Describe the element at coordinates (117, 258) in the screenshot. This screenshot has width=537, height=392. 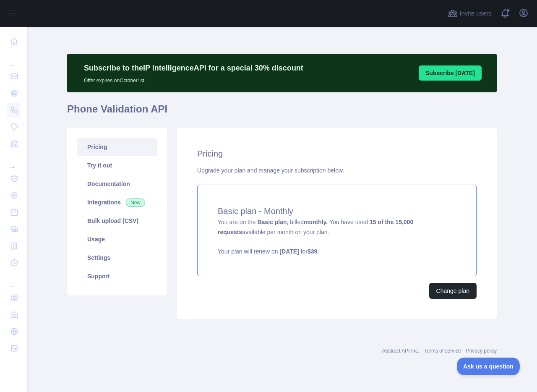
I see `a: Settings` at that location.